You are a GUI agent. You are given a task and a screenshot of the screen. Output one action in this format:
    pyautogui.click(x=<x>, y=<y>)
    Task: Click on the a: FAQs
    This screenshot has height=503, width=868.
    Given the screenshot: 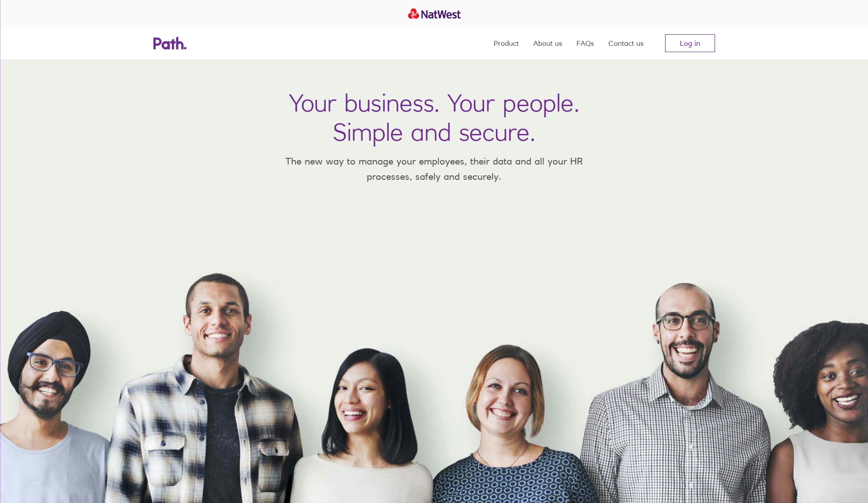 What is the action you would take?
    pyautogui.click(x=585, y=43)
    